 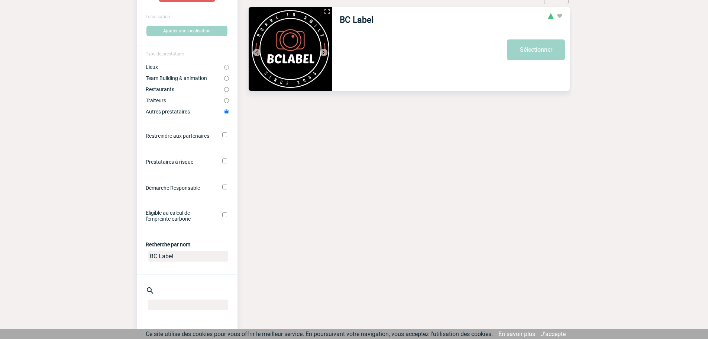 I want to click on span: Risque très faible, so click(x=551, y=16).